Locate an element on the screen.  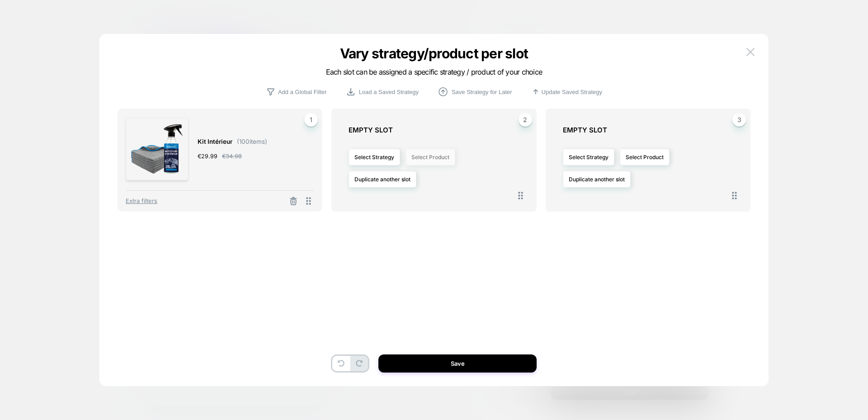
span: Each slot can be assigned a specific strategy / product of your choice is located at coordinates (434, 72).